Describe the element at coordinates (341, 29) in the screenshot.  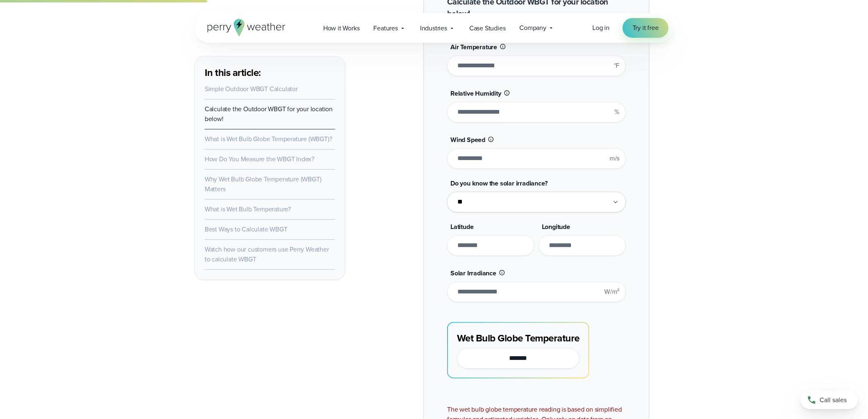
I see `span: How it Works` at that location.